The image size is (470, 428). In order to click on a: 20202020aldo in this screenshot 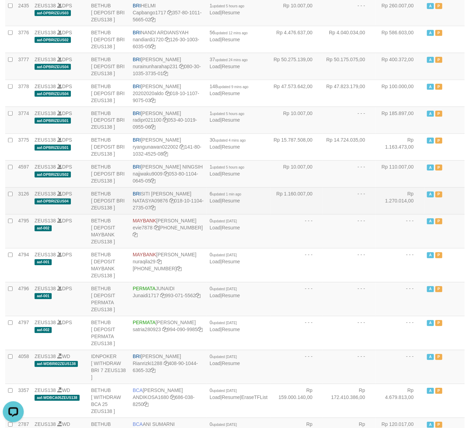, I will do `click(148, 93)`.